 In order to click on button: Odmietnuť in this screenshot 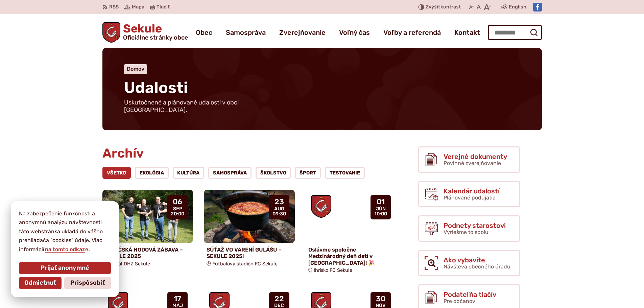, I will do `click(40, 283)`.